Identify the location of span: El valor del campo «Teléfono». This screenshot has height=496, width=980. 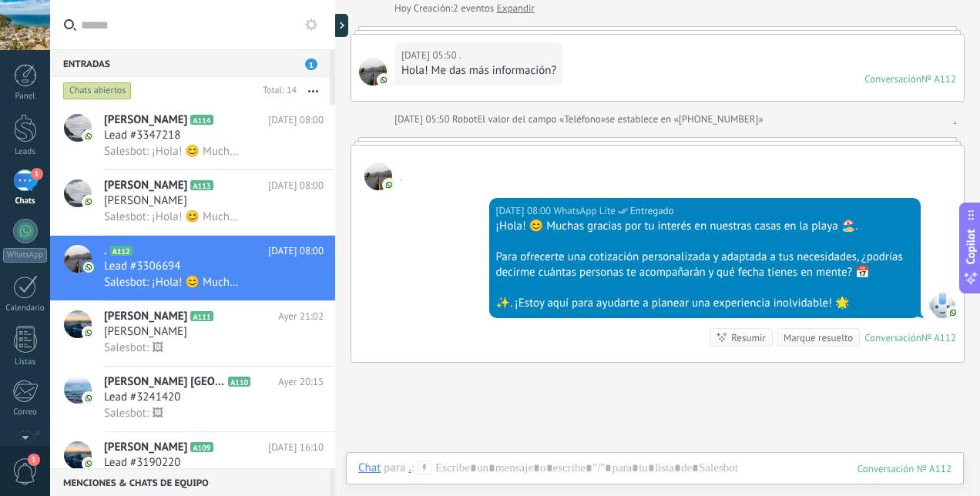
(541, 120).